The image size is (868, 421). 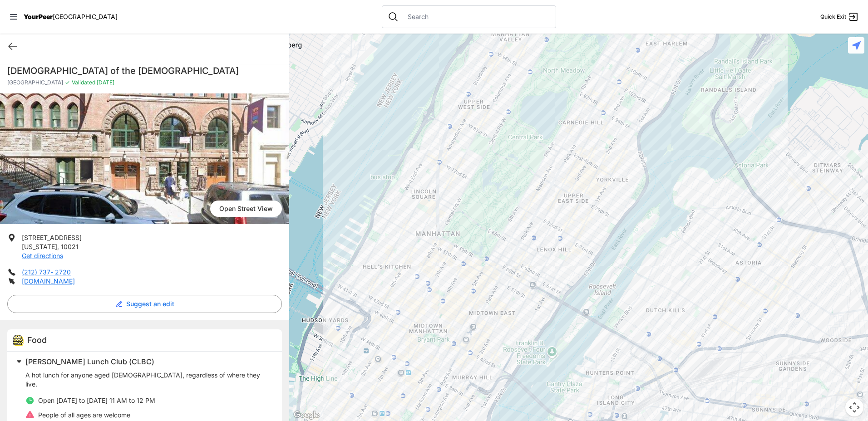 I want to click on a: Open this area in Google Maps (opens a new window), so click(x=307, y=415).